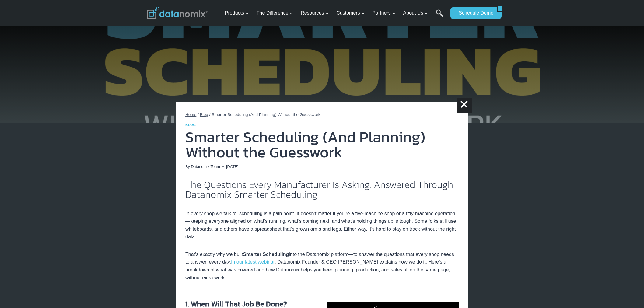 The image size is (644, 308). What do you see at coordinates (205, 167) in the screenshot?
I see `a: Datanomix Team` at bounding box center [205, 167].